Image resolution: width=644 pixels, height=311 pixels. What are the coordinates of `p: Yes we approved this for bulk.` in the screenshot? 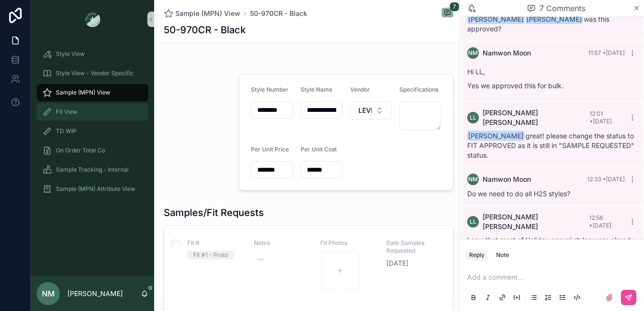 It's located at (551, 85).